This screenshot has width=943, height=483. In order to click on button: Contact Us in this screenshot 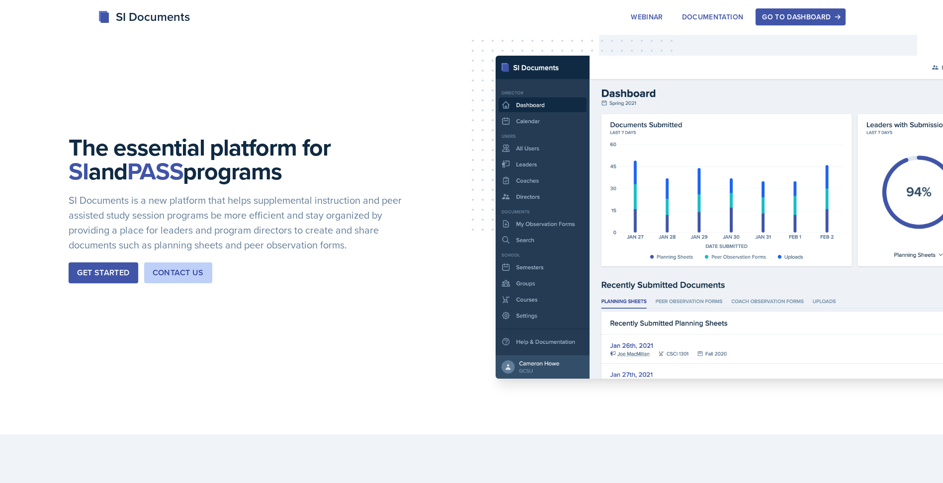, I will do `click(178, 273)`.